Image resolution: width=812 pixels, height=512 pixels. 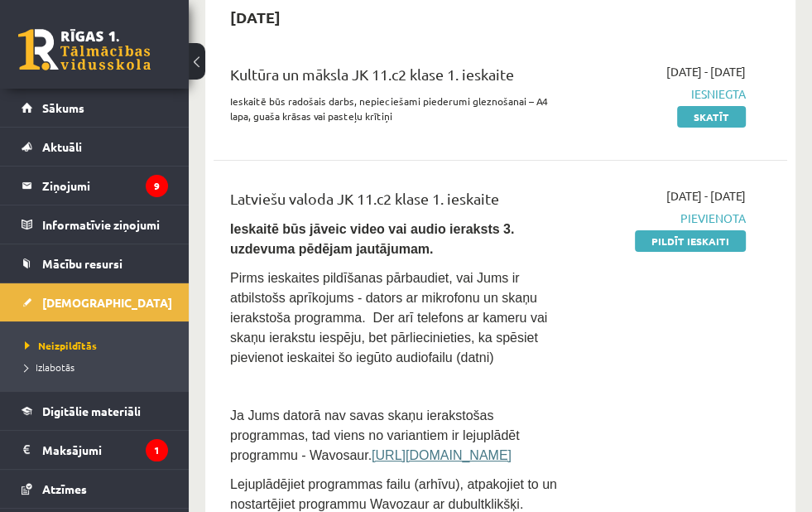 What do you see at coordinates (84, 49) in the screenshot?
I see `a: Rīgas 1. Tālmācības vidusskola` at bounding box center [84, 49].